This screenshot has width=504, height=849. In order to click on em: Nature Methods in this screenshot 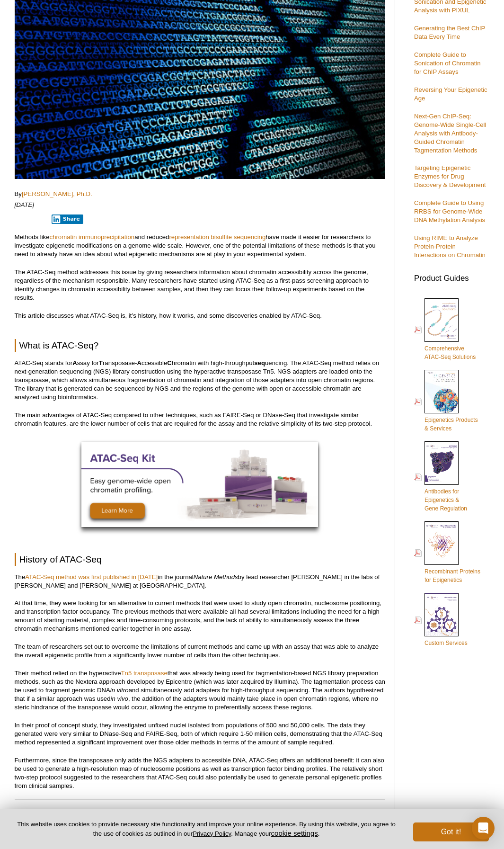, I will do `click(215, 577)`.